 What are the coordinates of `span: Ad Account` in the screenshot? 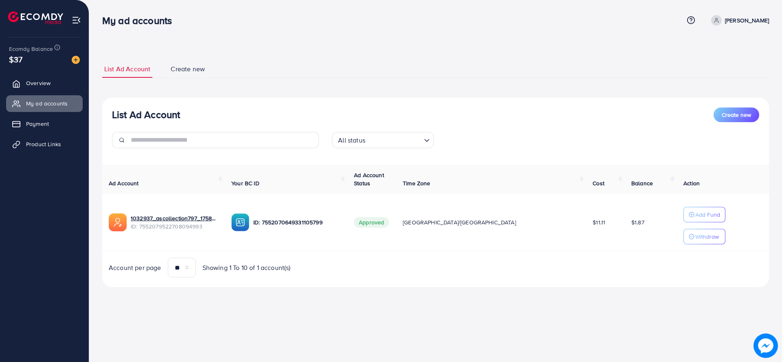 It's located at (124, 183).